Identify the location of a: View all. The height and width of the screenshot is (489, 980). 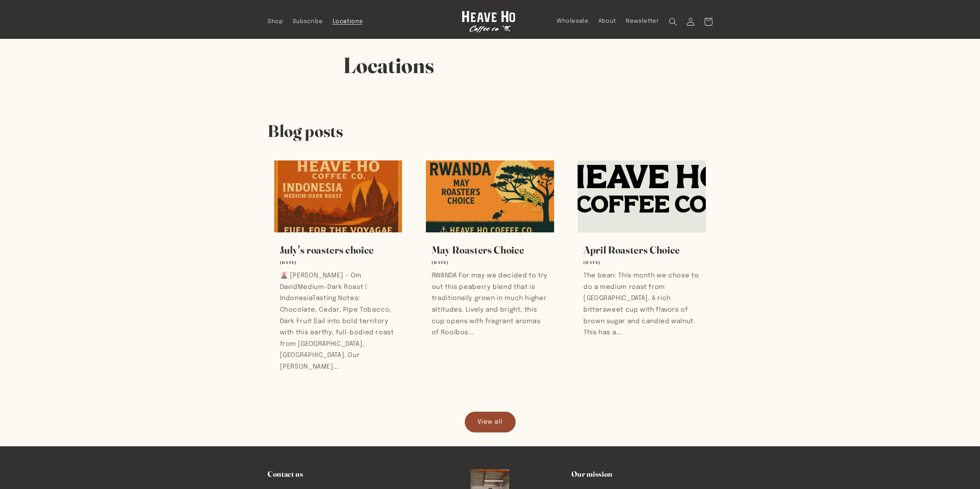
(490, 422).